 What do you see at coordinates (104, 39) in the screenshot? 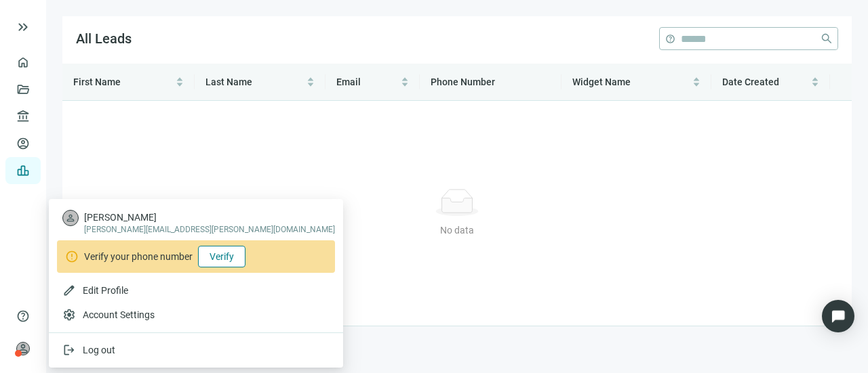
I see `span: All Leads` at bounding box center [104, 39].